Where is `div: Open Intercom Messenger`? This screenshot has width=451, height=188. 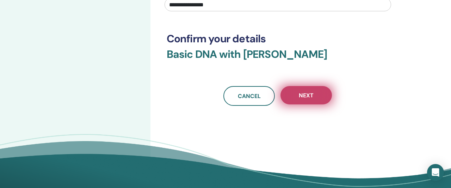
div: Open Intercom Messenger is located at coordinates (436, 172).